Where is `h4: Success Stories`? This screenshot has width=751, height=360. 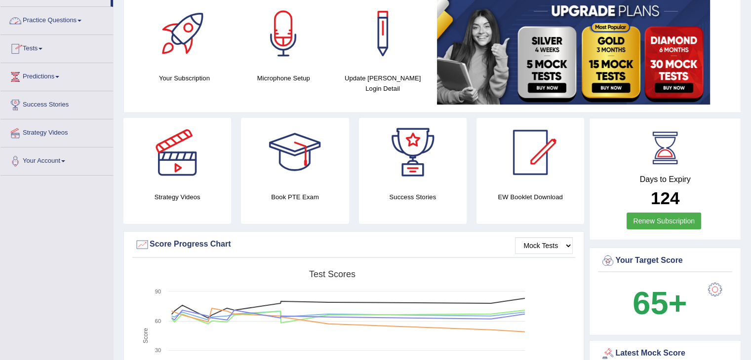 h4: Success Stories is located at coordinates (413, 197).